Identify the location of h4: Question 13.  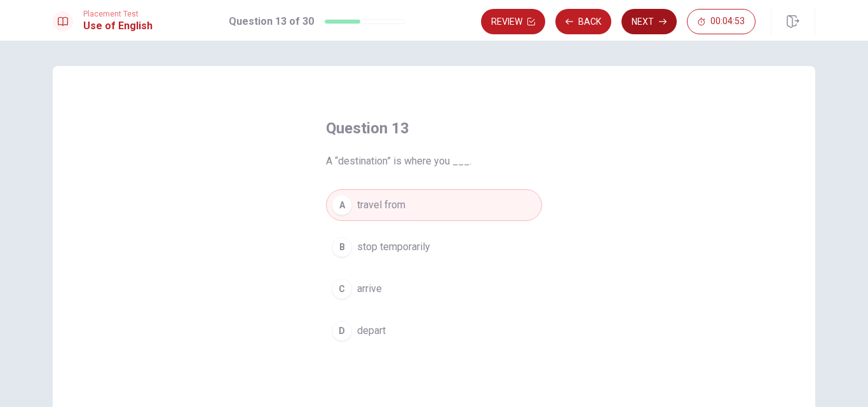
(434, 128).